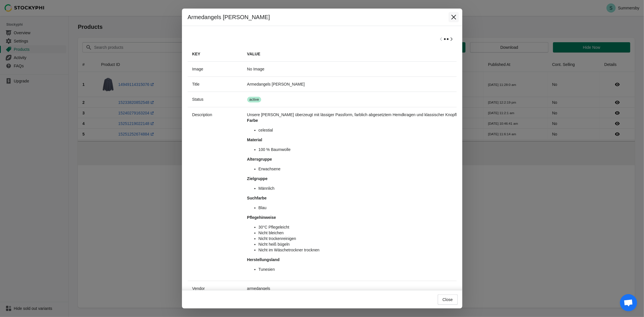  What do you see at coordinates (257, 198) in the screenshot?
I see `b: Suchfarbe` at bounding box center [257, 198].